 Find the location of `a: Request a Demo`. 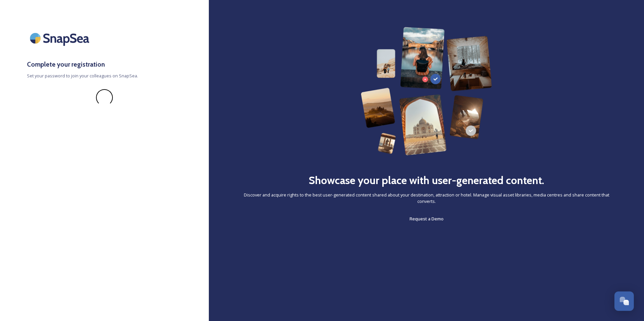

a: Request a Demo is located at coordinates (426, 219).